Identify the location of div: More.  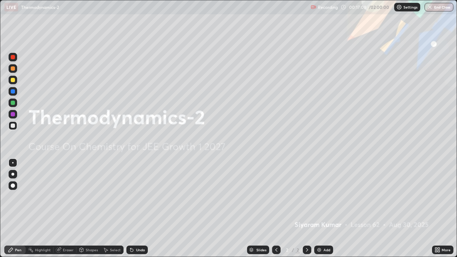
(446, 250).